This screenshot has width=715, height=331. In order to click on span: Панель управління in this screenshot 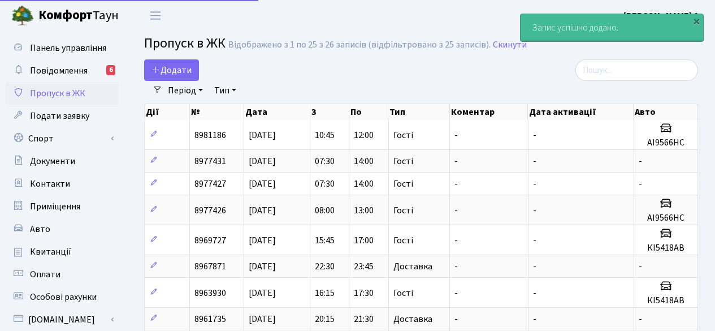, I will do `click(68, 48)`.